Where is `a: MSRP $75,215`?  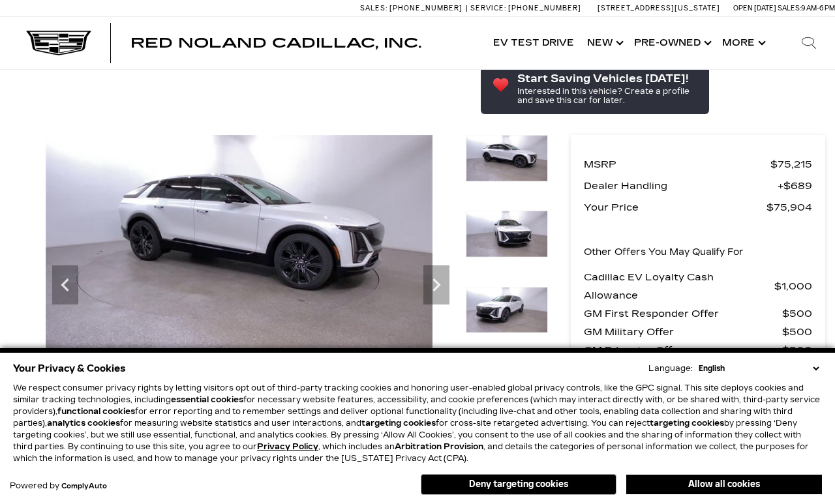 a: MSRP $75,215 is located at coordinates (698, 164).